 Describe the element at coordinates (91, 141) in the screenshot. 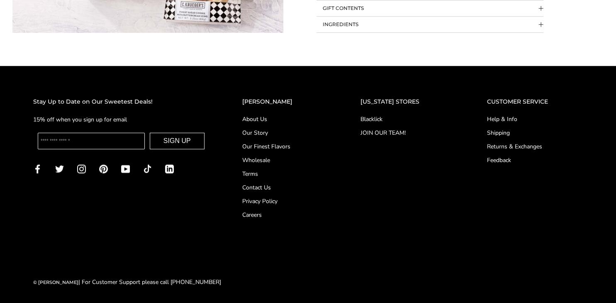

I see `input: Enter your email` at that location.